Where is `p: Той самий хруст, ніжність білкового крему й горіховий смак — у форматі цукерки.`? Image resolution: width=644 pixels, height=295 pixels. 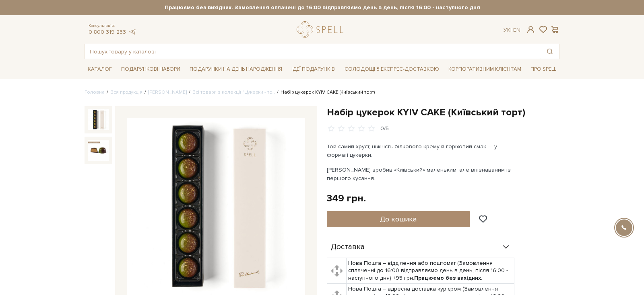
p: Той самий хруст, ніжність білкового крему й горіховий смак — у форматі цукерки. is located at coordinates (421, 151).